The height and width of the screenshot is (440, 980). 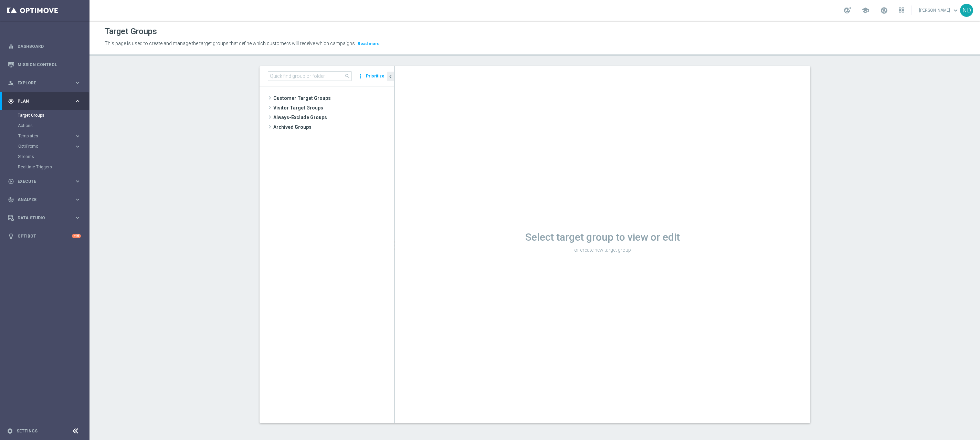 What do you see at coordinates (45, 115) in the screenshot?
I see `a: Target Groups` at bounding box center [45, 115].